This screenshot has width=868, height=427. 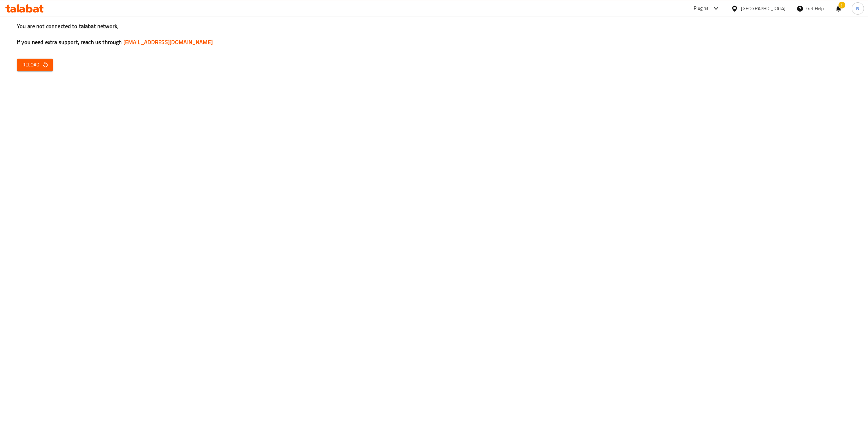 I want to click on button: Reload, so click(x=35, y=65).